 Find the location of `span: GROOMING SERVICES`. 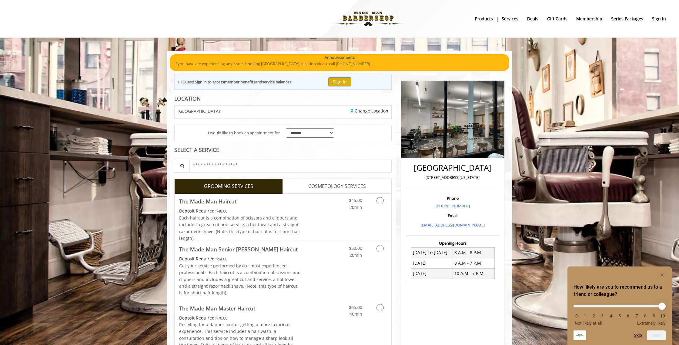

span: GROOMING SERVICES is located at coordinates (229, 186).